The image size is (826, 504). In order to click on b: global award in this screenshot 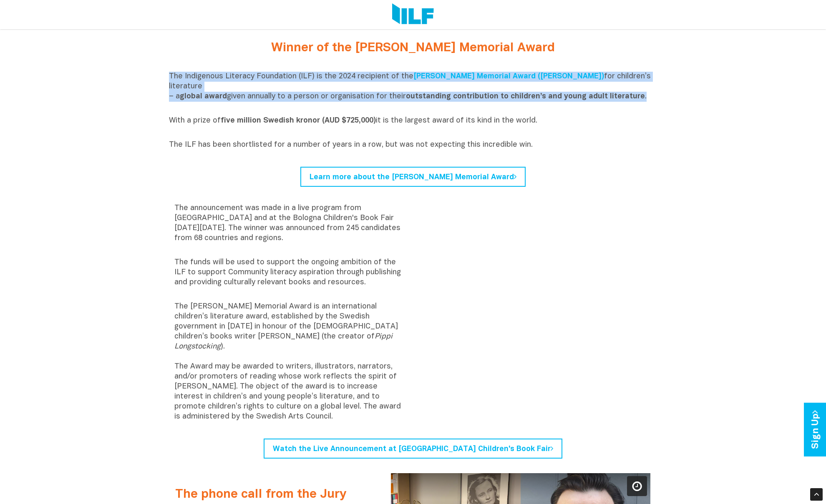, I will do `click(203, 97)`.